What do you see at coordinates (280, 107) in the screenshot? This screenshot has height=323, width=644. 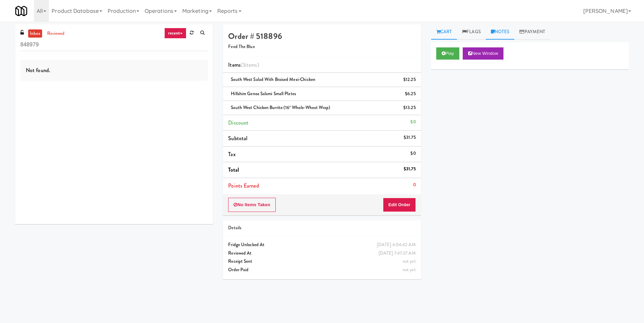 I see `span: South West Chicken Burrito (16″ Whole-Wheat Wrap)` at bounding box center [280, 107].